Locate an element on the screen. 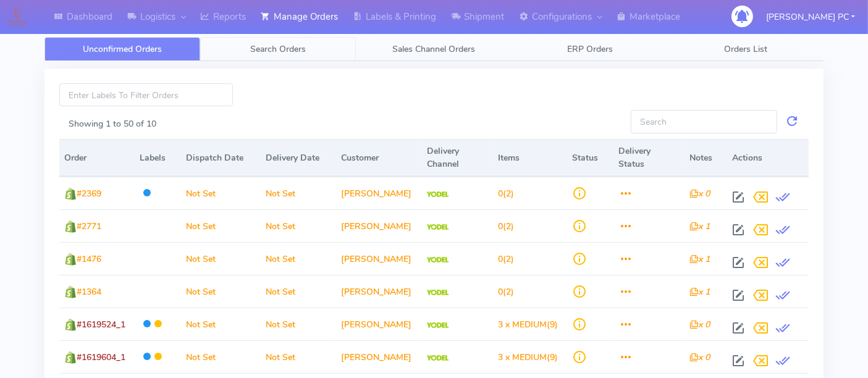 The width and height of the screenshot is (868, 378). span: Orders List is located at coordinates (746, 49).